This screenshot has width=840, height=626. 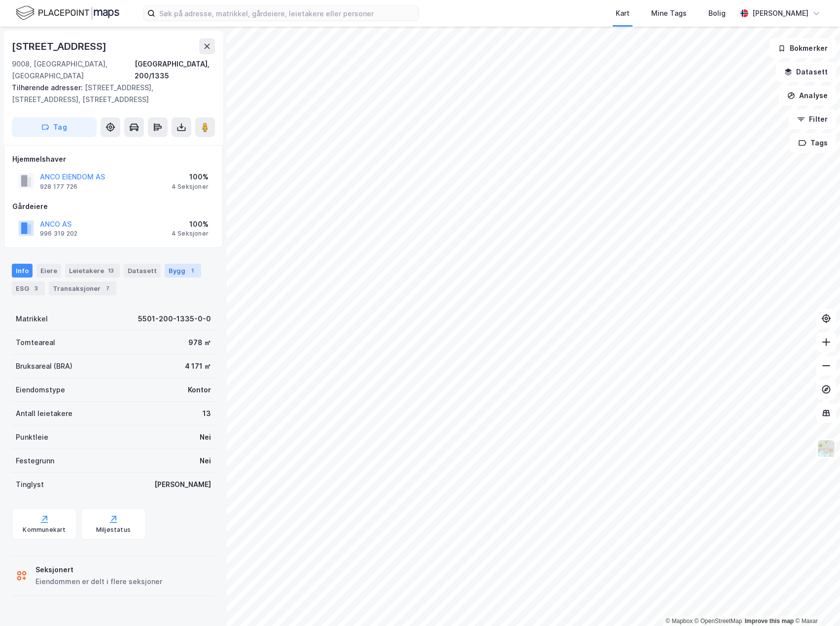 What do you see at coordinates (622, 14) in the screenshot?
I see `div: Kart` at bounding box center [622, 14].